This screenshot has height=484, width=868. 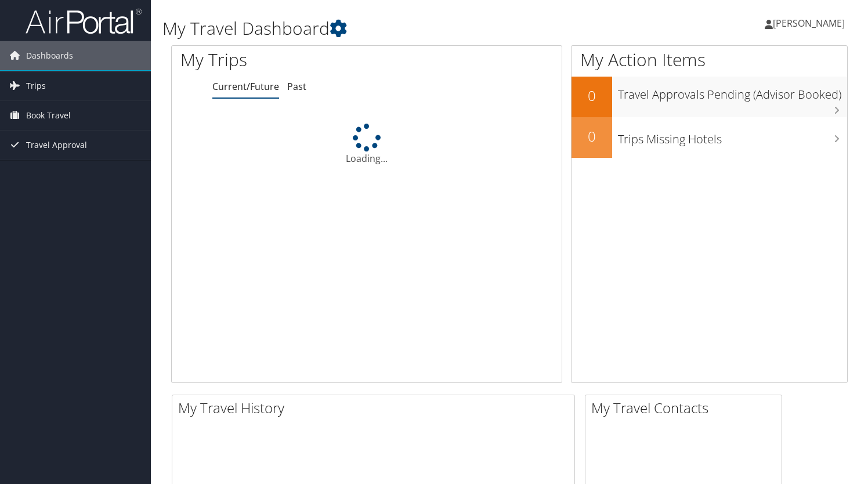 I want to click on h1: My Action Items, so click(x=710, y=60).